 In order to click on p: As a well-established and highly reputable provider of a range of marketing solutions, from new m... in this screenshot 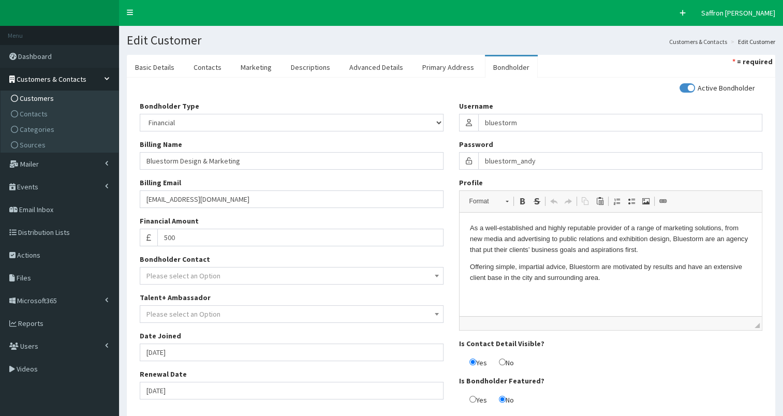, I will do `click(151, 26)`.